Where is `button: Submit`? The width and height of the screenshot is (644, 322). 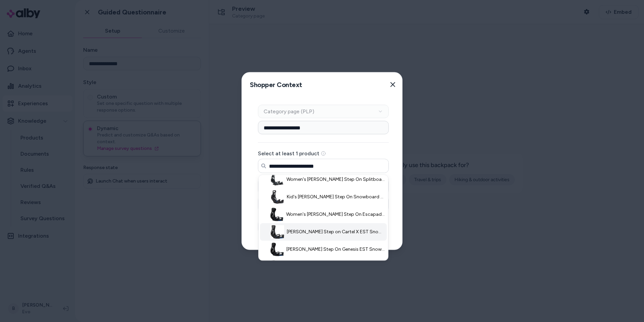
button: Submit is located at coordinates (274, 227).